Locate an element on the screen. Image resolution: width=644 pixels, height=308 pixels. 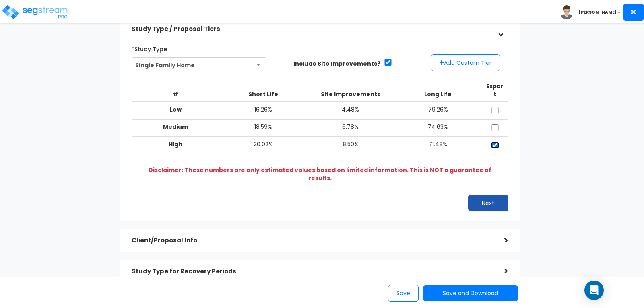
th: Export is located at coordinates (495, 90).